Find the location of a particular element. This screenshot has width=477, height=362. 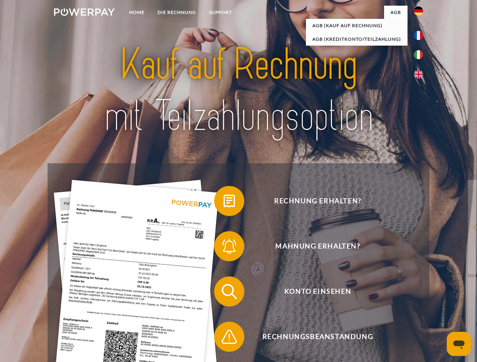

img: de is located at coordinates (418, 11).